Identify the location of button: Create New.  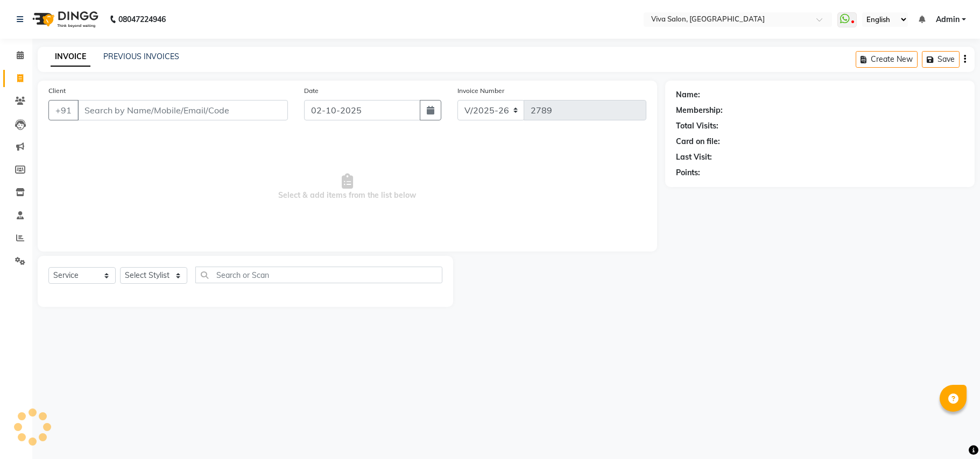
(886, 59).